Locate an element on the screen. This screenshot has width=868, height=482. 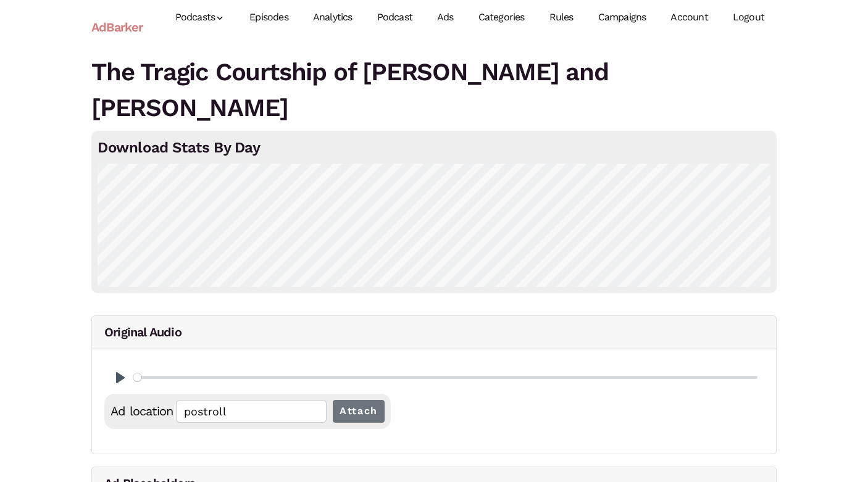
h5: Original Audio is located at coordinates (434, 333).